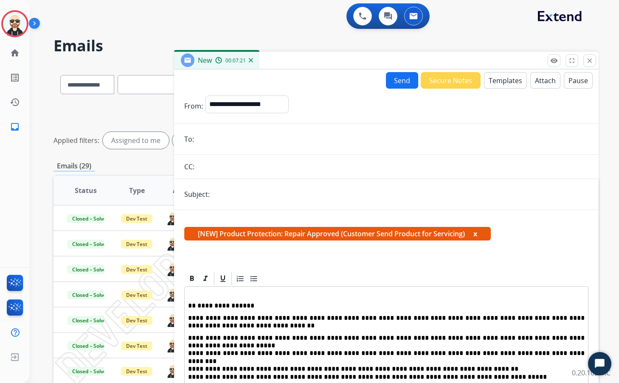 Image resolution: width=619 pixels, height=383 pixels. Describe the element at coordinates (545, 80) in the screenshot. I see `button: Attach` at that location.